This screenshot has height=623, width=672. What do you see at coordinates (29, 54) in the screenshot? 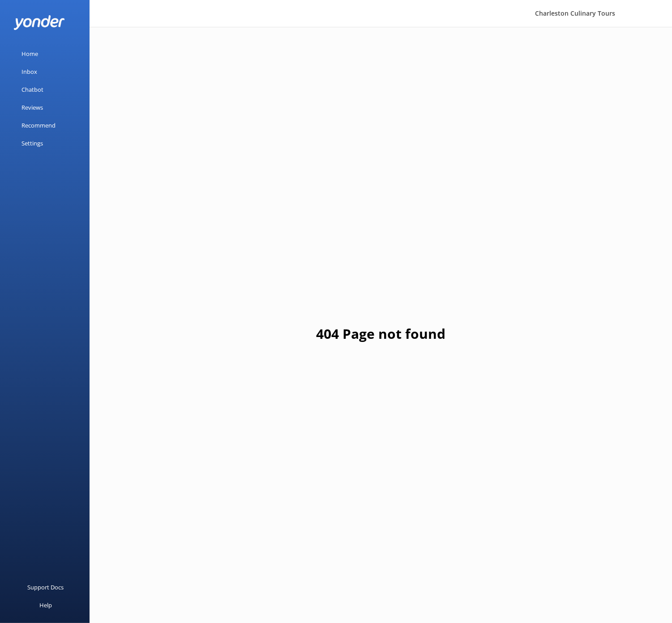
I see `div: Home` at bounding box center [29, 54].